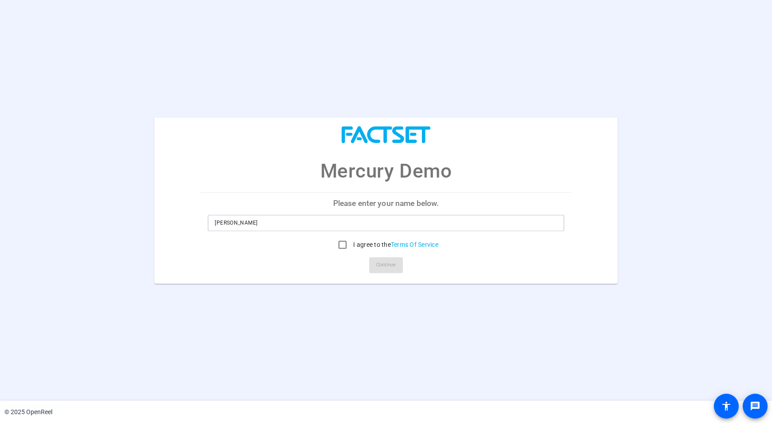 The width and height of the screenshot is (772, 423). Describe the element at coordinates (755, 406) in the screenshot. I see `mat-icon: message` at that location.